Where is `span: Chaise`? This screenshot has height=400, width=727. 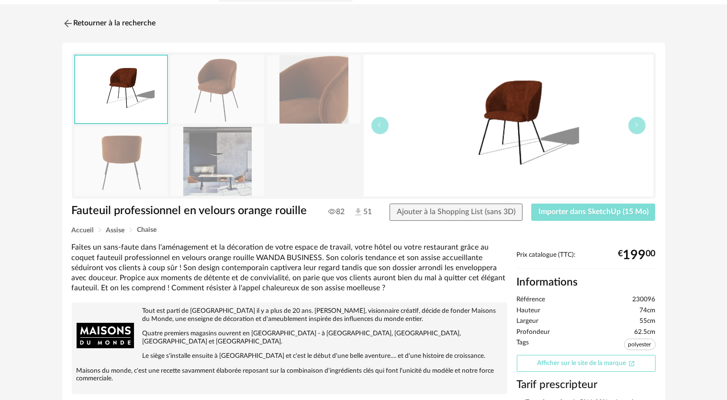 span: Chaise is located at coordinates (147, 230).